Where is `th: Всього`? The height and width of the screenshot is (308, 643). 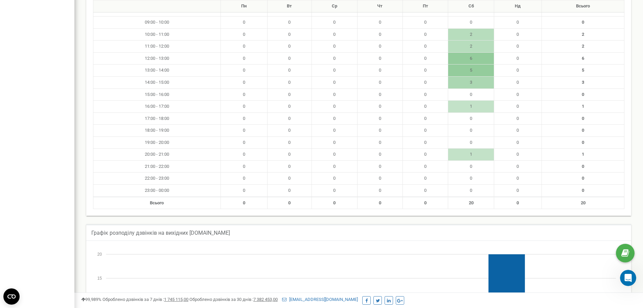
th: Всього is located at coordinates (583, 6).